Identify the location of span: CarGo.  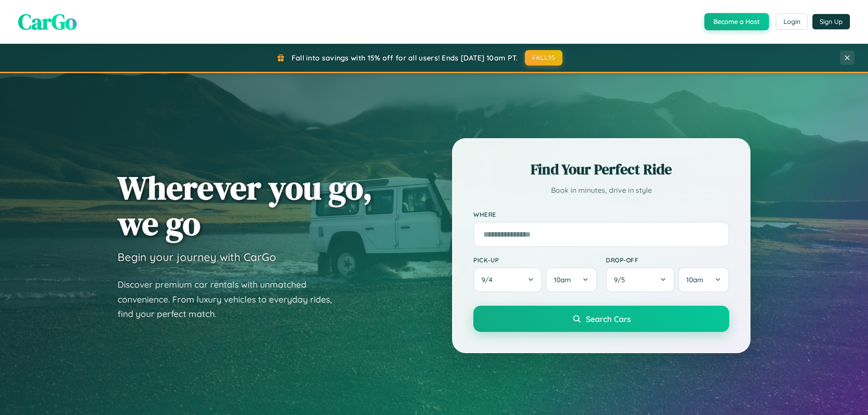
(47, 22).